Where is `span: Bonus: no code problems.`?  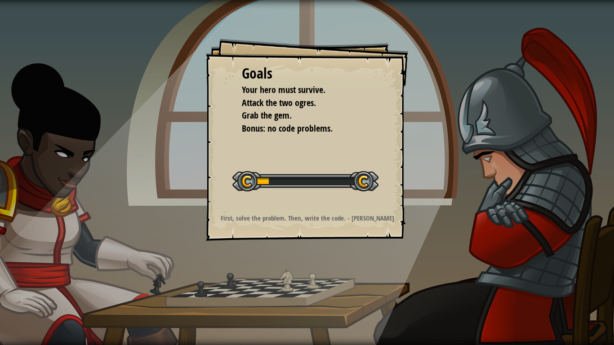
span: Bonus: no code problems. is located at coordinates (287, 128).